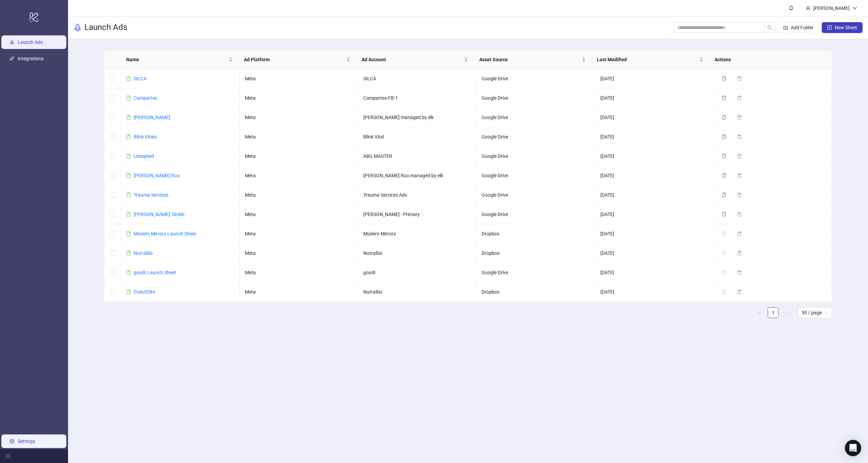 This screenshot has height=463, width=868. What do you see at coordinates (105, 28) in the screenshot?
I see `h3: Launch Ads` at bounding box center [105, 28].